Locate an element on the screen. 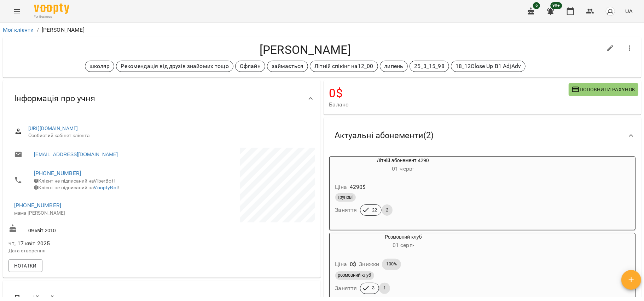 The image size is (644, 301). h4: 0 $ is located at coordinates (449, 93).